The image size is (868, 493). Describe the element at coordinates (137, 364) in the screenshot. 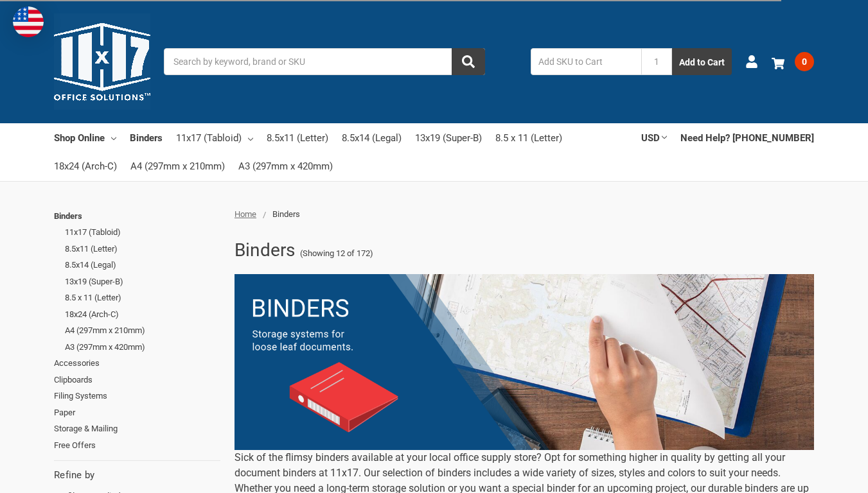

I see `a: Accessories` at that location.